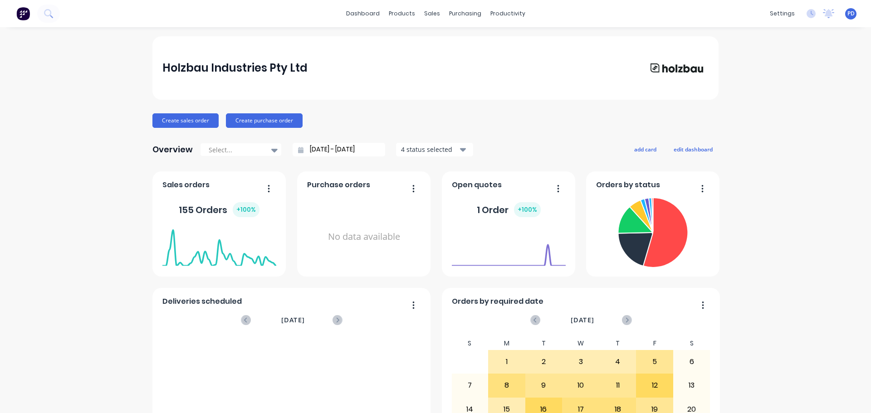  I want to click on div: Overview, so click(172, 150).